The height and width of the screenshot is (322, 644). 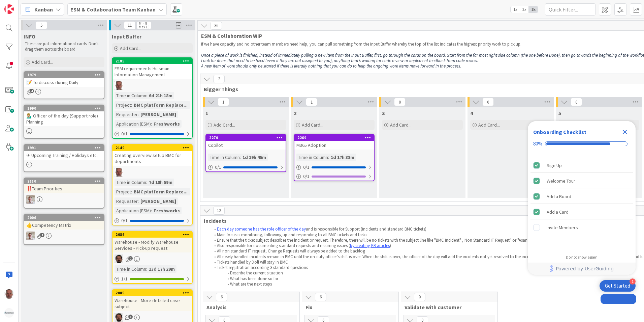 What do you see at coordinates (447, 307) in the screenshot?
I see `span: Validate with customer` at bounding box center [447, 307].